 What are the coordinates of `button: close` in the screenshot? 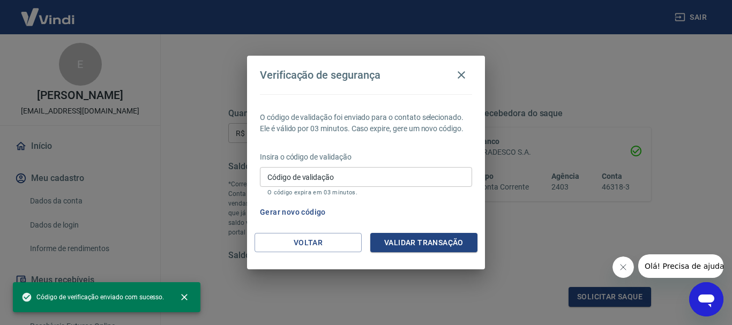 It's located at (184, 297).